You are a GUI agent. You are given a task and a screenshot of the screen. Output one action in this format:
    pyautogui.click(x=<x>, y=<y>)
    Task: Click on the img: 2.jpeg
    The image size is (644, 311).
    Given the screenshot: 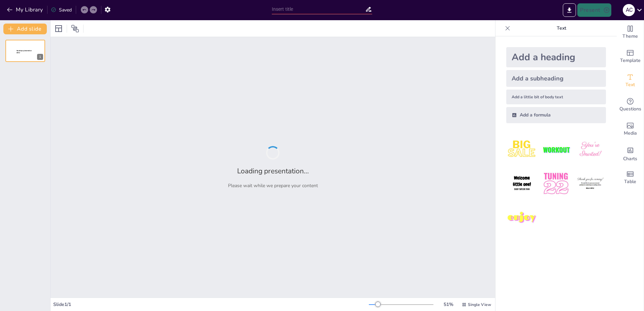 What is the action you would take?
    pyautogui.click(x=555, y=149)
    